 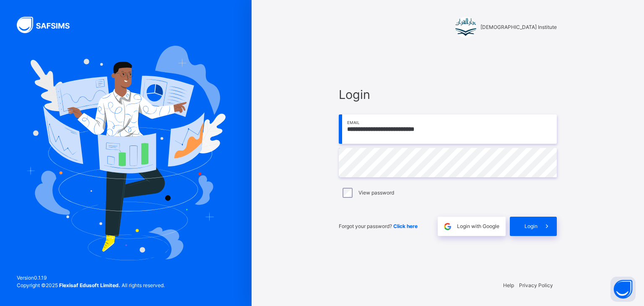 What do you see at coordinates (48, 25) in the screenshot?
I see `img: SAFSIMS Logo` at bounding box center [48, 25].